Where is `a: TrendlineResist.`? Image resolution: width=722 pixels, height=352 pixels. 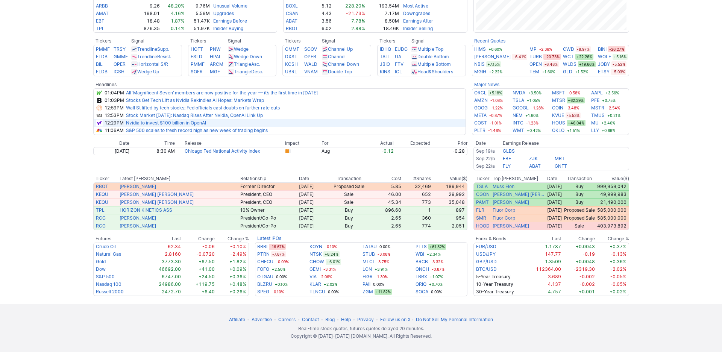 a: TrendlineResist. is located at coordinates (154, 56).